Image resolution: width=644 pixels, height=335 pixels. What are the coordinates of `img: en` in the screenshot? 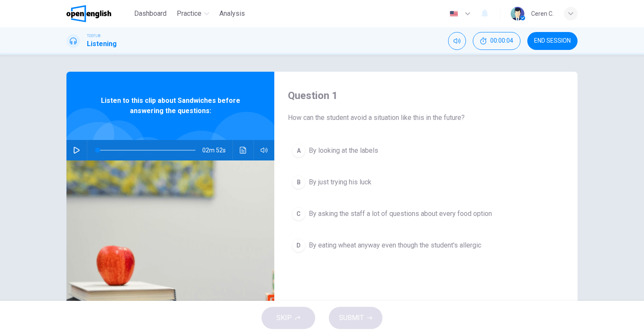 It's located at (454, 13).